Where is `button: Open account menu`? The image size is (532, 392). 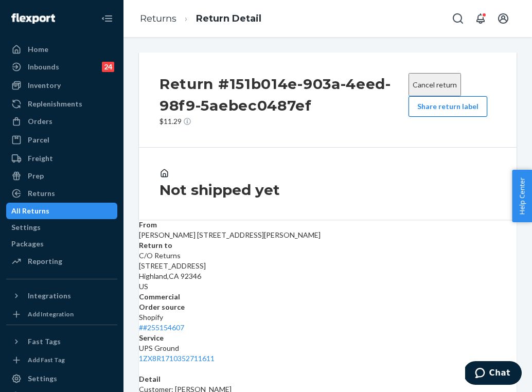
button: Open account menu is located at coordinates (503, 18).